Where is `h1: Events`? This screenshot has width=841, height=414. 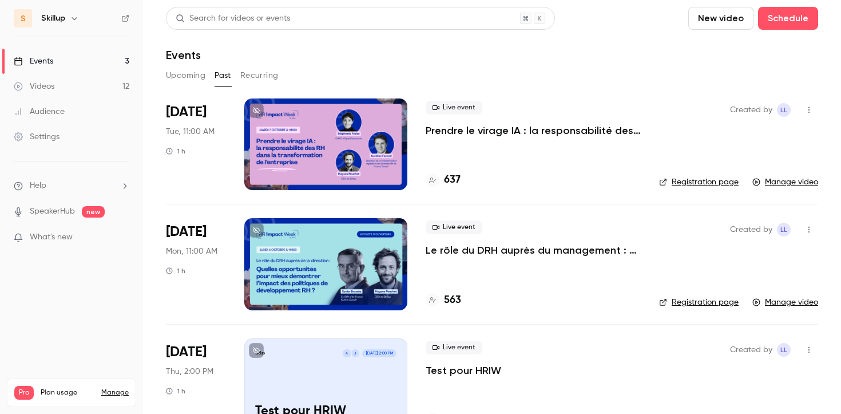
h1: Events is located at coordinates (183, 55).